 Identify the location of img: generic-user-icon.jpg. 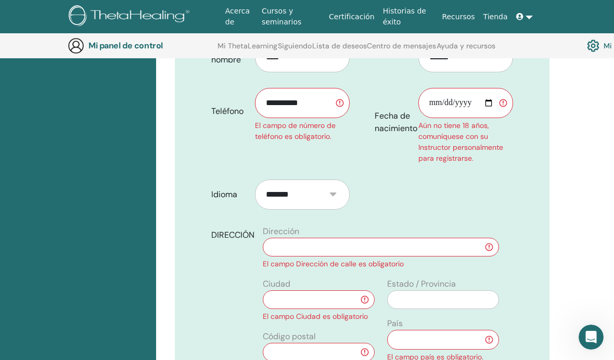
(76, 46).